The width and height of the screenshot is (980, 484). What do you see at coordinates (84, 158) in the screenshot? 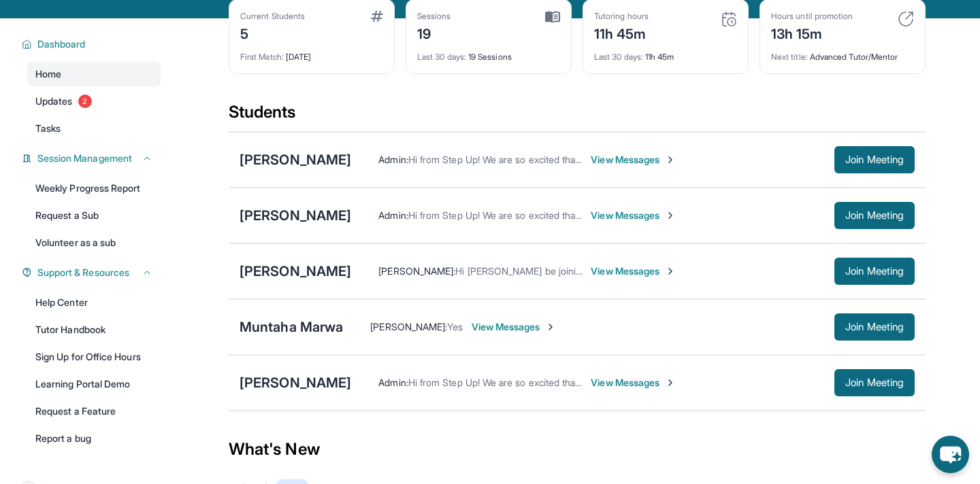
I see `span: Session Management` at bounding box center [84, 158].